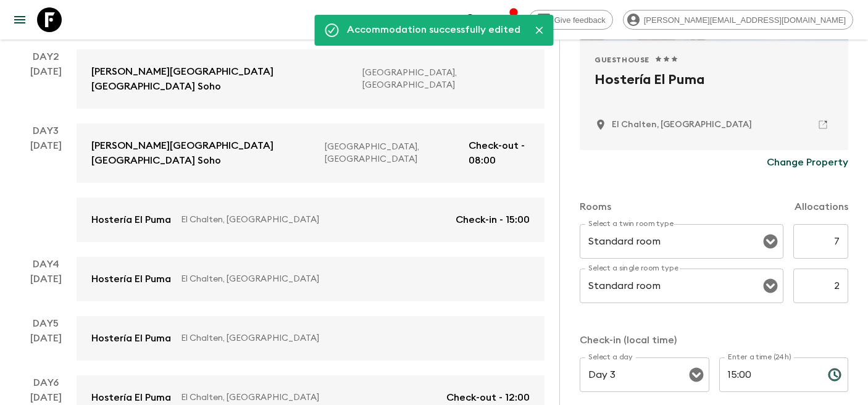 The width and height of the screenshot is (868, 405). I want to click on h2: Hostería El Puma, so click(714, 89).